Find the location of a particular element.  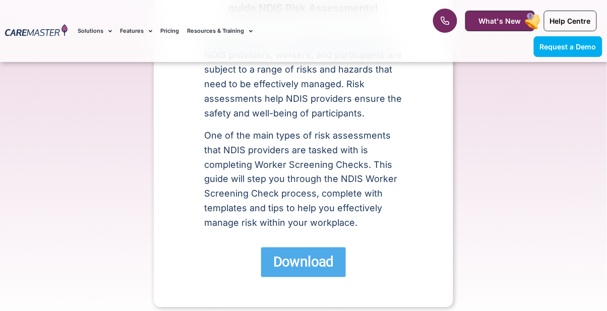

span: Request a Demo is located at coordinates (568, 46).